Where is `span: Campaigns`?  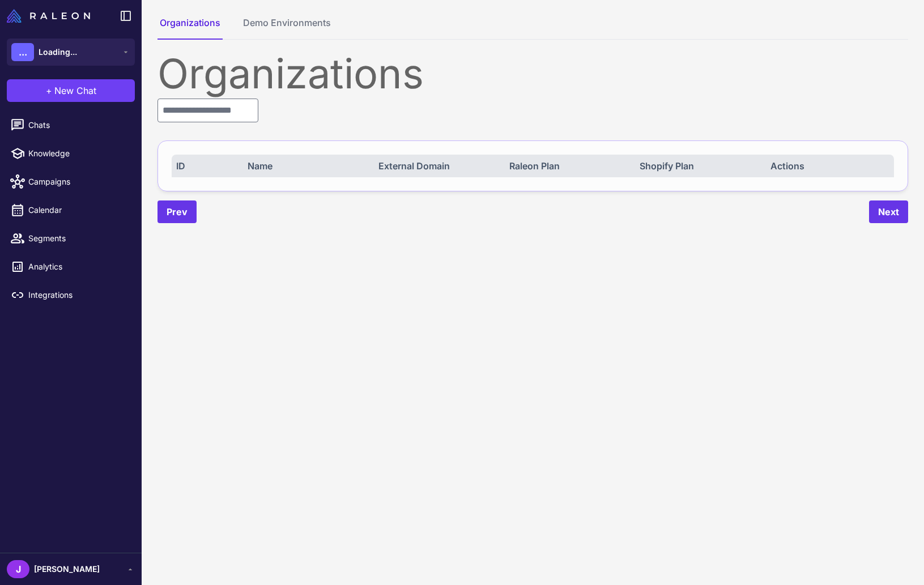
span: Campaigns is located at coordinates (78, 182).